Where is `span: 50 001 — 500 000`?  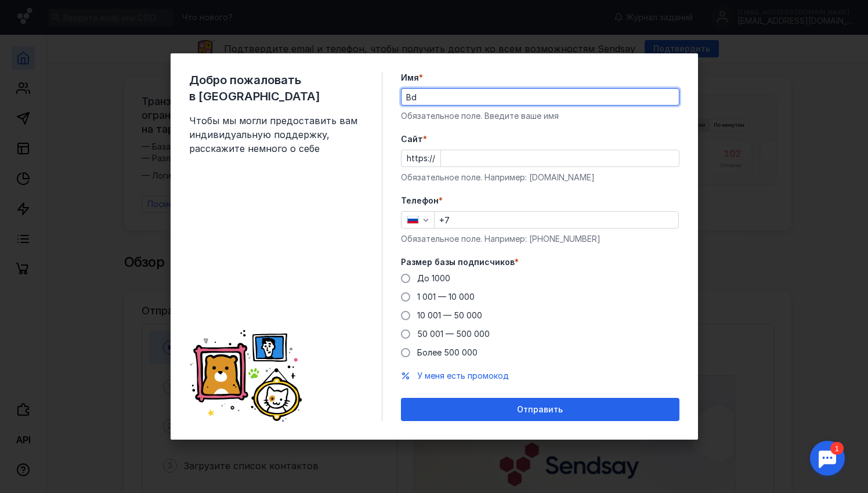
span: 50 001 — 500 000 is located at coordinates (453, 334).